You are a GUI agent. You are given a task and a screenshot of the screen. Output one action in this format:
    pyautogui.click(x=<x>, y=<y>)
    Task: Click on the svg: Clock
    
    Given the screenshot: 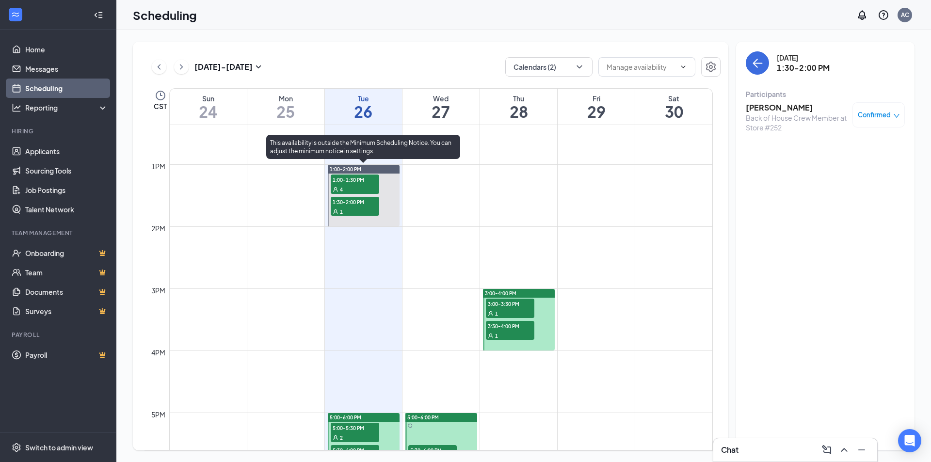 What is the action you would take?
    pyautogui.click(x=160, y=96)
    